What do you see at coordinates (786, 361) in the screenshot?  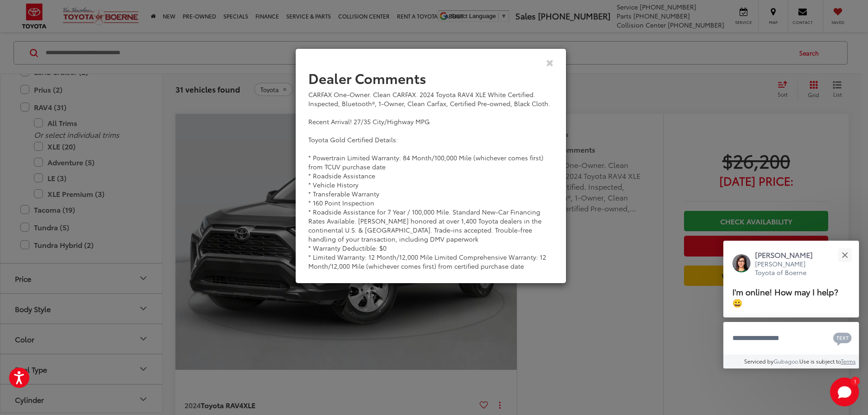 I see `a: Gubagoo.` at bounding box center [786, 361].